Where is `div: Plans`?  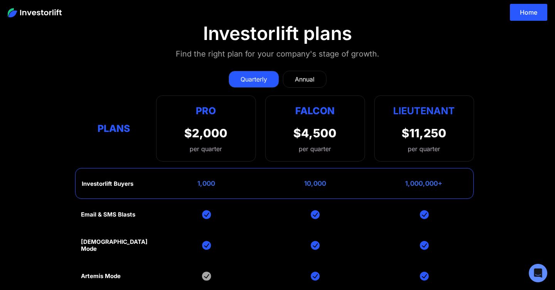
div: Plans is located at coordinates (114, 128).